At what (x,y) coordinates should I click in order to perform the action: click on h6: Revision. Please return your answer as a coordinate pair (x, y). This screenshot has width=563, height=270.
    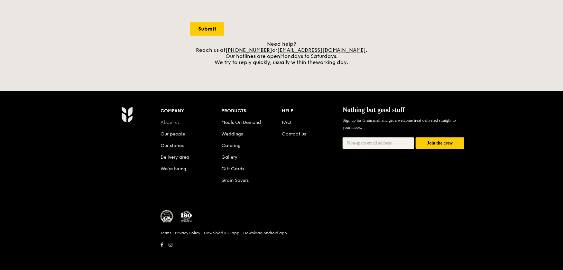
    Looking at the image, I should click on (281, 252).